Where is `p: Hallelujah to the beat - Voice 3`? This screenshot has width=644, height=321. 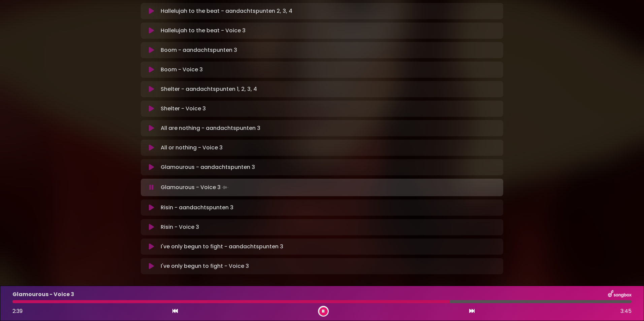
p: Hallelujah to the beat - Voice 3 is located at coordinates (203, 31).